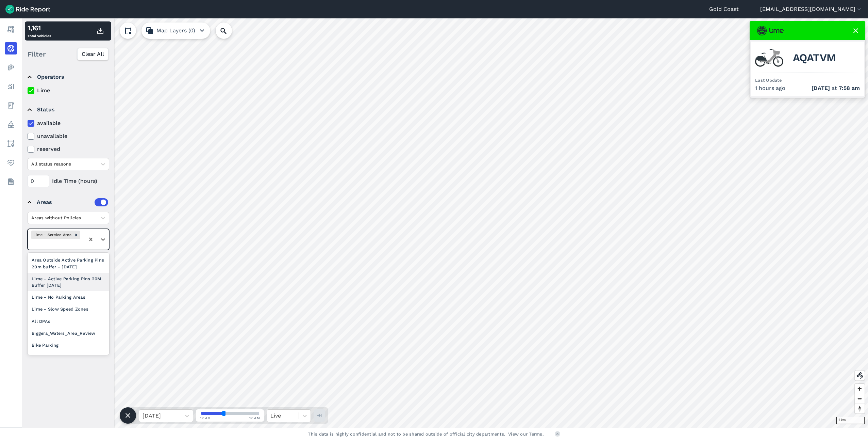 The image size is (868, 440). I want to click on summary: Operators, so click(68, 77).